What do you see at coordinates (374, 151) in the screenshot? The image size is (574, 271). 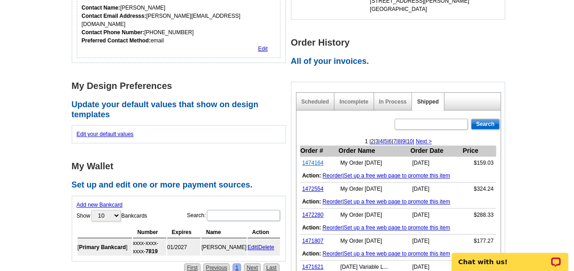 I see `th: Order Name` at bounding box center [374, 151].